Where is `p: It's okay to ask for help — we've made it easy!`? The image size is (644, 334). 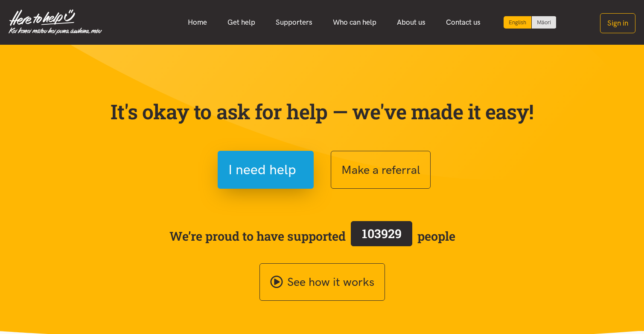
p: It's okay to ask for help — we've made it easy! is located at coordinates (322, 111).